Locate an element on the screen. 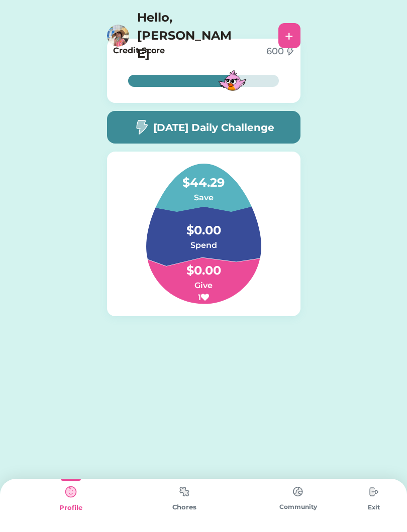 Image resolution: width=407 pixels, height=532 pixels. div: Profile is located at coordinates (71, 508).